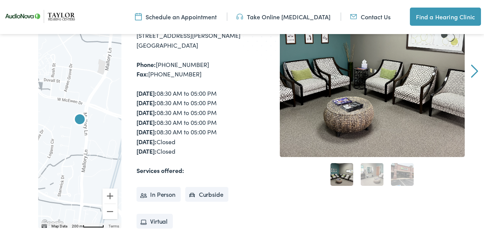  I want to click on strong: Fax:, so click(142, 74).